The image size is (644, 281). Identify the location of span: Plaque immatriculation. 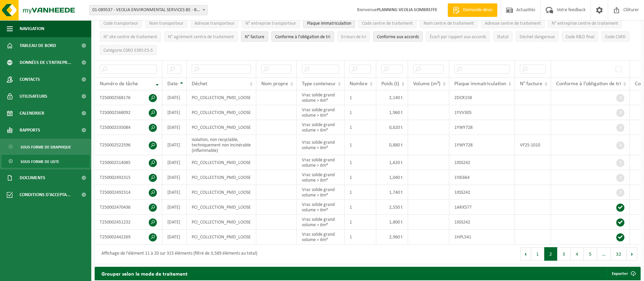
(480, 84).